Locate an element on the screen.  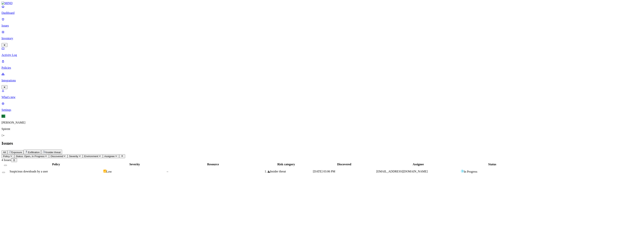
span: Policy is located at coordinates (6, 156).